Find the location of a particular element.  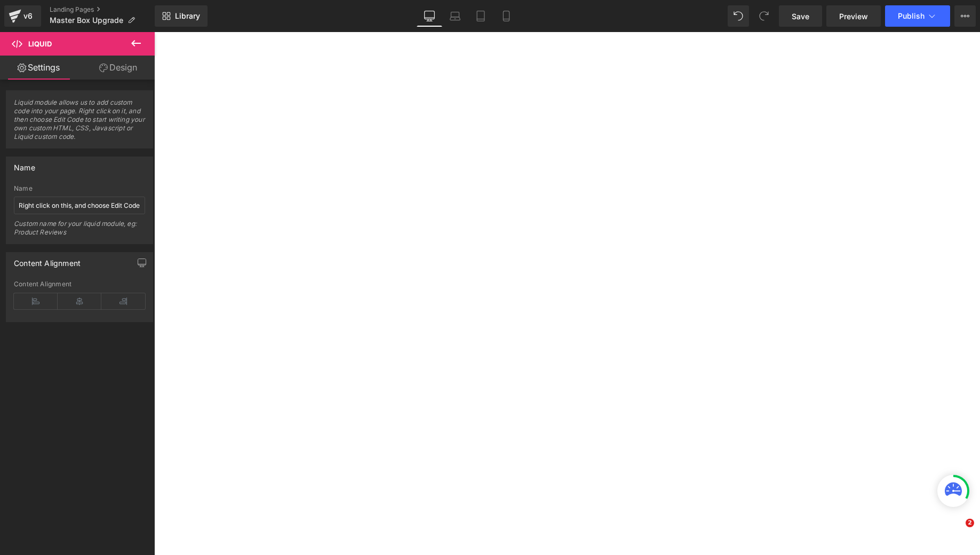

span: Liquid module allows us to add custom code into your page. Right click on it, and then choose Edi... is located at coordinates (80, 123).